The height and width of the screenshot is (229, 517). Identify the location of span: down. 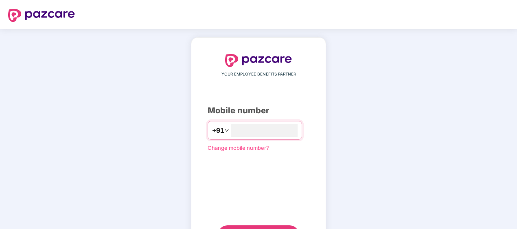
(227, 131).